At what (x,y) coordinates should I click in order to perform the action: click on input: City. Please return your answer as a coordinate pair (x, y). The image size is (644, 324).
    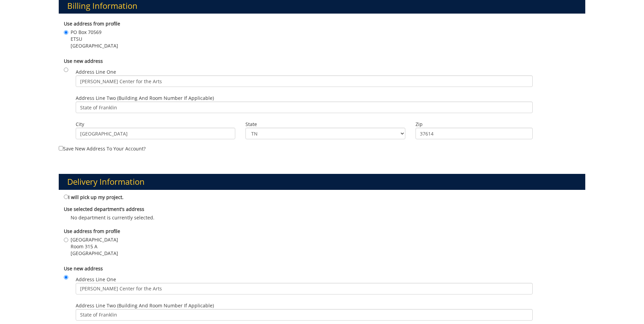
    Looking at the image, I should click on (156, 133).